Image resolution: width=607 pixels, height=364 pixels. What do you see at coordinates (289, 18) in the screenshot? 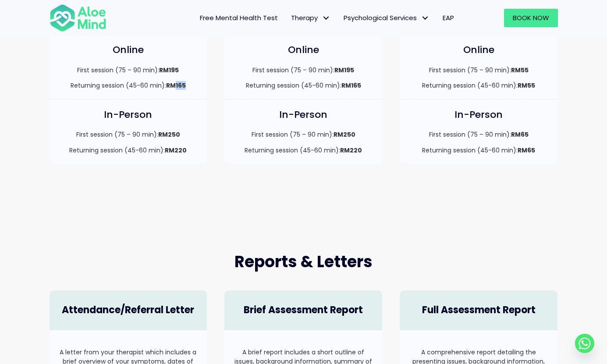
I see `nav: Menu` at bounding box center [289, 18].